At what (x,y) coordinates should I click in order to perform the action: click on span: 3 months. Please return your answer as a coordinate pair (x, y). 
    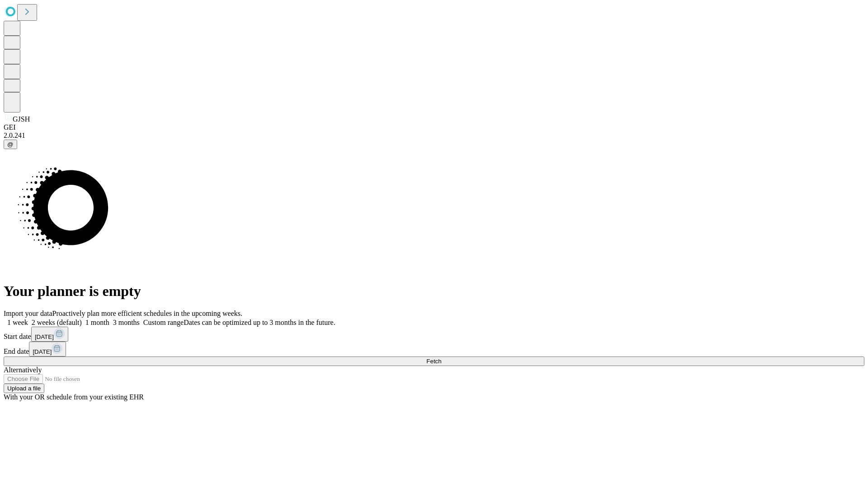
    Looking at the image, I should click on (126, 322).